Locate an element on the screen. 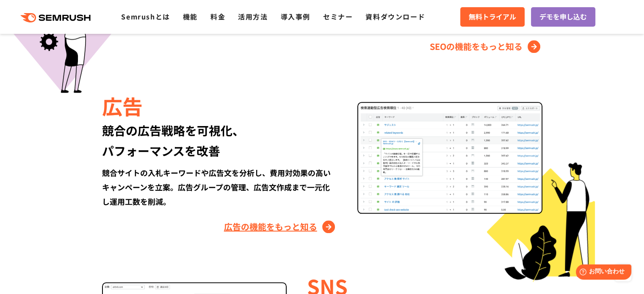  a: 資料ダウンロード is located at coordinates (395, 17).